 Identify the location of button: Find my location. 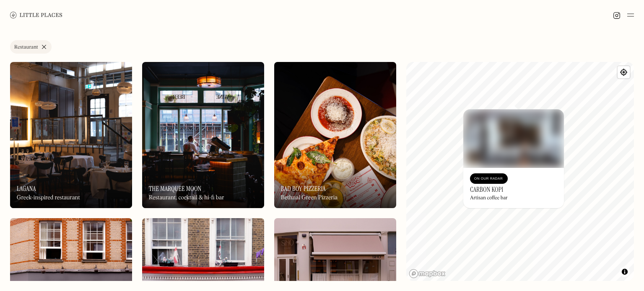
(623, 72).